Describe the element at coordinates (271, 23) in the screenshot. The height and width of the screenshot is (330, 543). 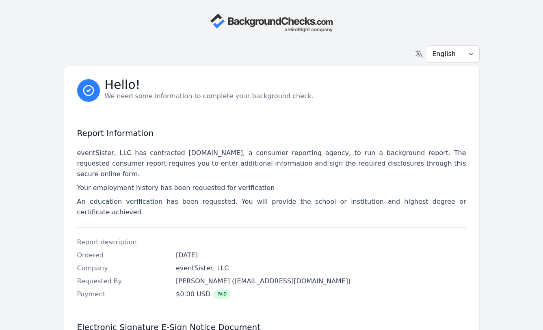
I see `img: Company Logo` at that location.